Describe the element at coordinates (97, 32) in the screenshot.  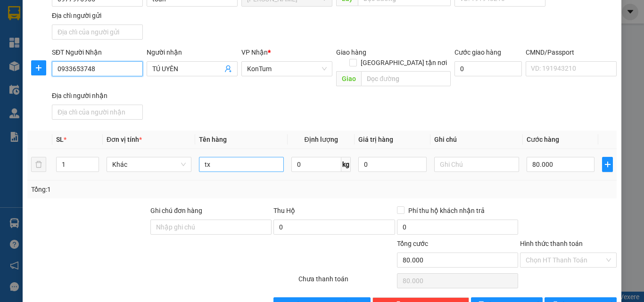
I see `input: Địa chỉ của người gửi` at that location.